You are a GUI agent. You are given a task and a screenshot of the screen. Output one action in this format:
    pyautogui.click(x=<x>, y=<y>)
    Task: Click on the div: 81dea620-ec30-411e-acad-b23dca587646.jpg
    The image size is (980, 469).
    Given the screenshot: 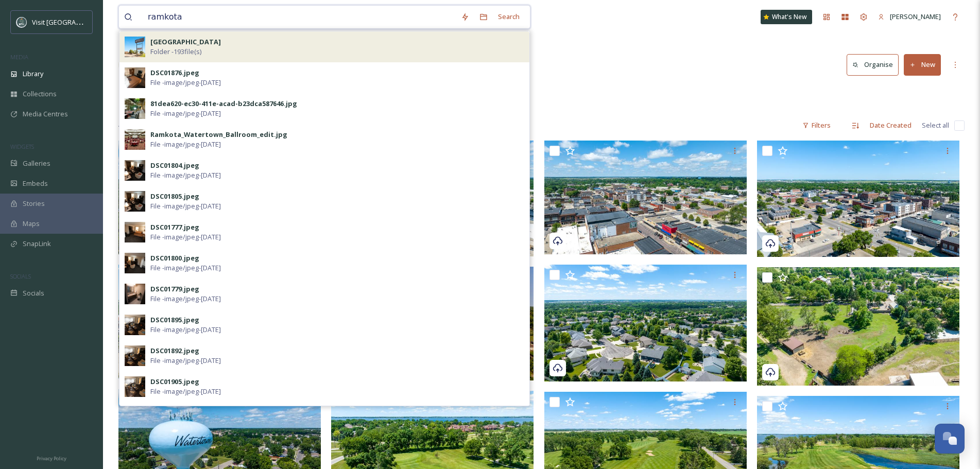 What is the action you would take?
    pyautogui.click(x=223, y=104)
    